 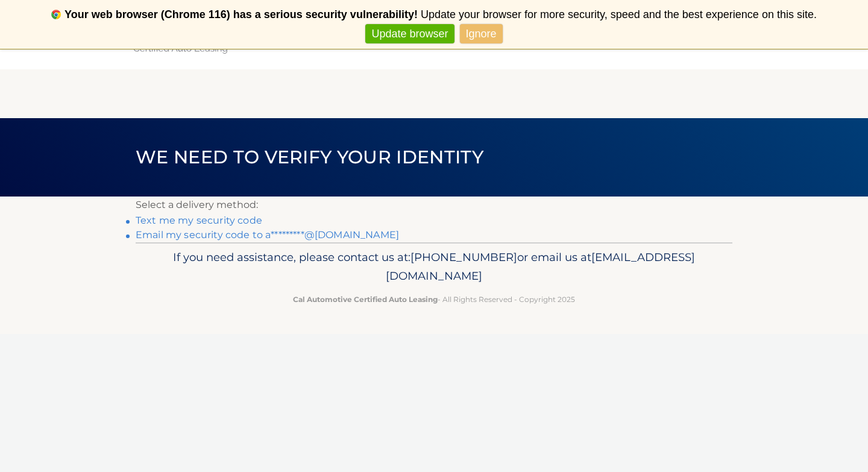 I want to click on a: Text me my security code, so click(x=199, y=220).